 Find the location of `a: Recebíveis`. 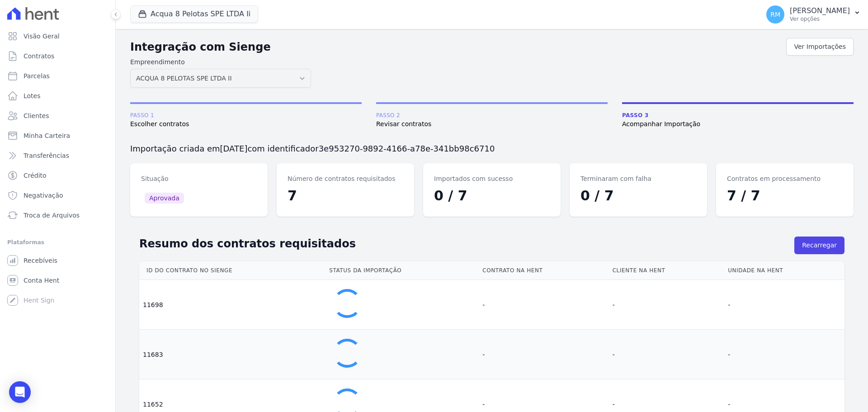

a: Recebíveis is located at coordinates (57, 260).